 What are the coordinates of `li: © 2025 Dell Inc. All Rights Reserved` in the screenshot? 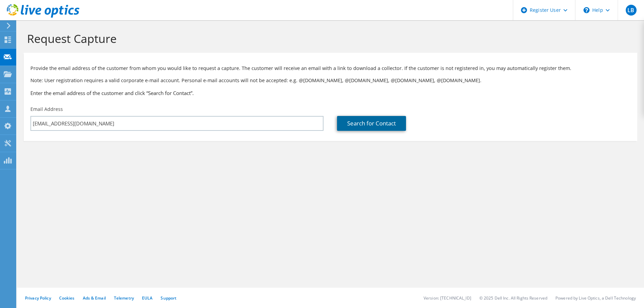 It's located at (513, 298).